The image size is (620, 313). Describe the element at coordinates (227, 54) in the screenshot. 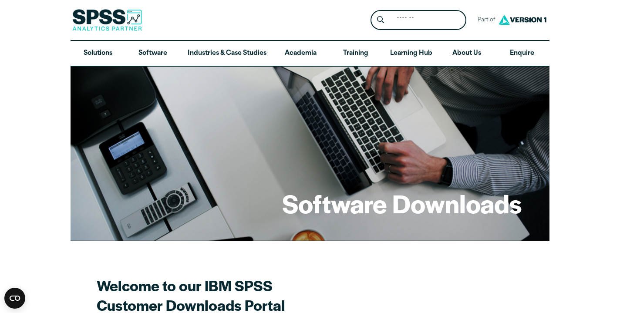

I see `a: Industries & Case Studies` at that location.